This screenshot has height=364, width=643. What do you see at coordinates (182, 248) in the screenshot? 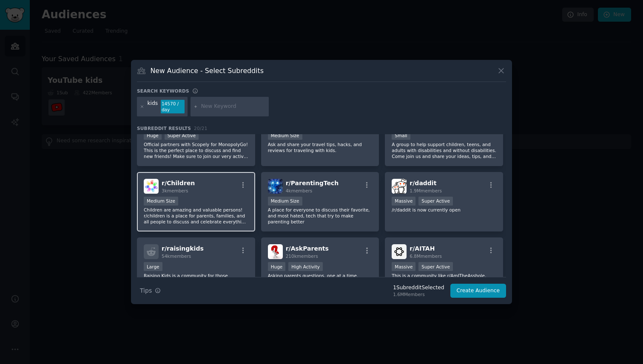
I see `span: r/ raisingkids` at bounding box center [182, 248].